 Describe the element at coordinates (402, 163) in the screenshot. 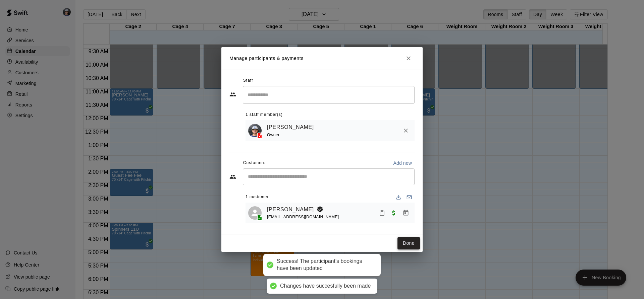

I see `p: Add new` at that location.